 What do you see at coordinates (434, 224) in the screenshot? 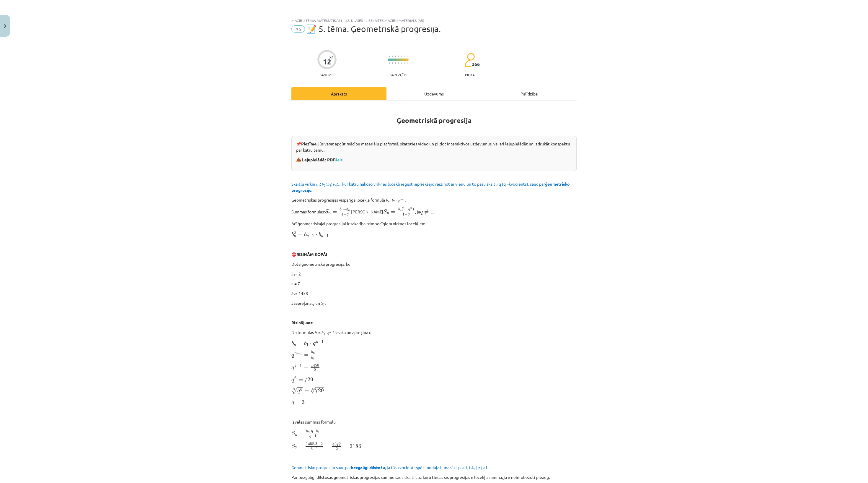
I see `p: Arī ģeometriskajai progresijai ir sakarība trim secīgiem virknes locekļiem:` at bounding box center [434, 224].